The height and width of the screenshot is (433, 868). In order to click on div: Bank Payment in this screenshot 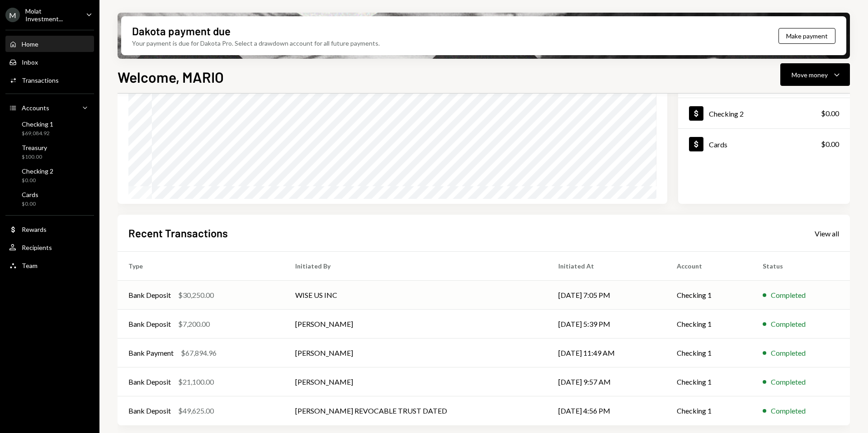, I will do `click(151, 353)`.